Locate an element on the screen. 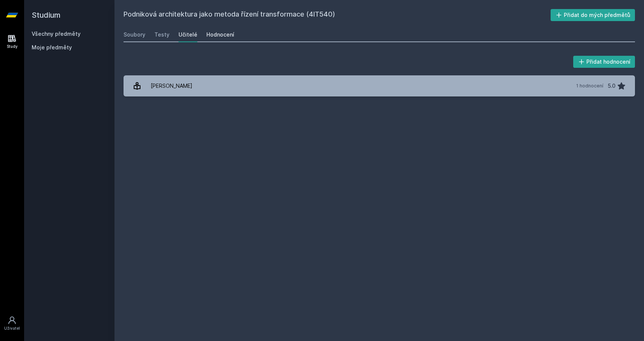  button: Přidat do mých předmětů is located at coordinates (593, 15).